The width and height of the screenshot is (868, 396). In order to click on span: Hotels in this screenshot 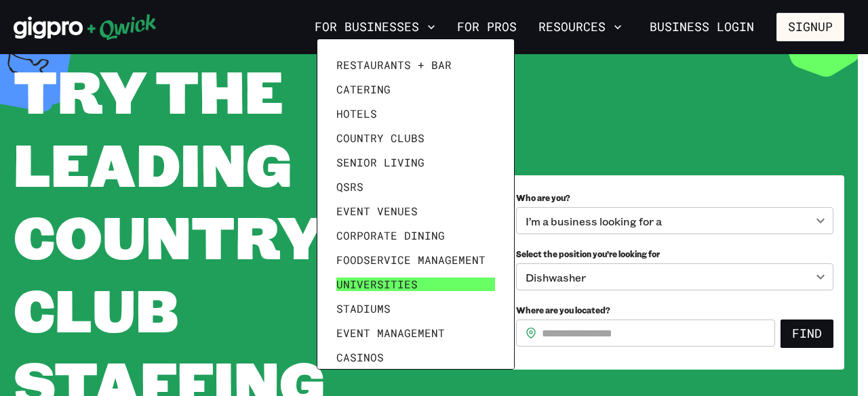, I will do `click(357, 114)`.